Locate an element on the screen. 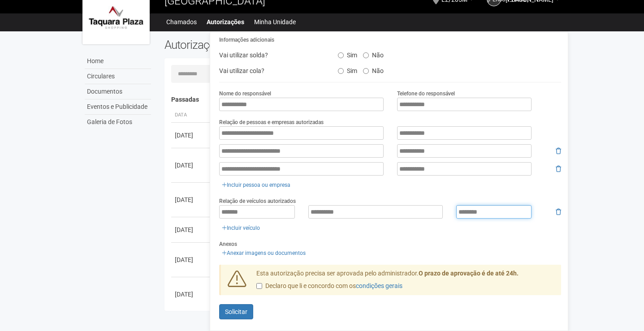  label: Anexos is located at coordinates (228, 244).